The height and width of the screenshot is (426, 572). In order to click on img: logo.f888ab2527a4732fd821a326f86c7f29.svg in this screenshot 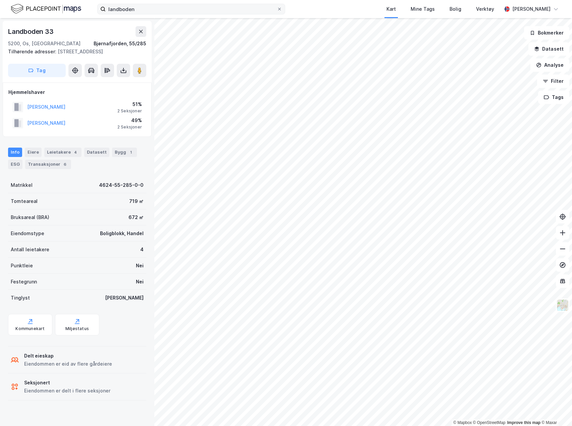, I will do `click(46, 9)`.